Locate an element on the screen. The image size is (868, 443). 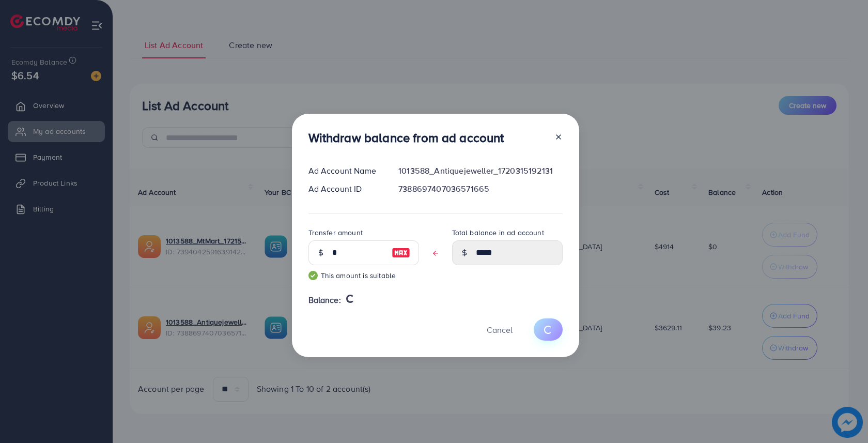
h3: Withdraw balance from ad account is located at coordinates (406, 137).